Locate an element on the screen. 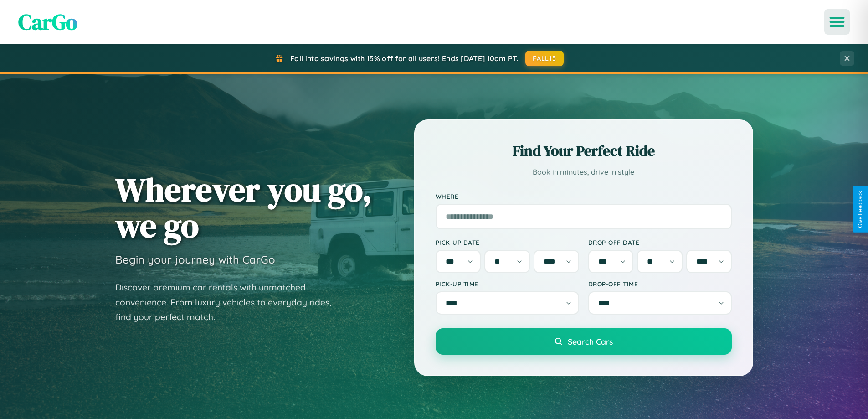 The width and height of the screenshot is (868, 419). span: Search Cars is located at coordinates (590, 341).